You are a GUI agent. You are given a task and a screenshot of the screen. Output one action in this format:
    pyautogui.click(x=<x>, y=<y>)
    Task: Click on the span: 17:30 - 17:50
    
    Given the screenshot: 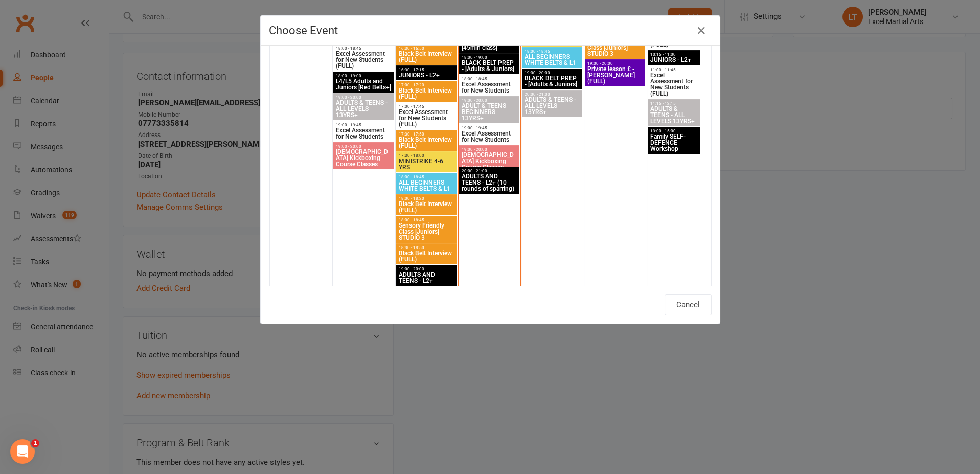 What is the action you would take?
    pyautogui.click(x=427, y=134)
    